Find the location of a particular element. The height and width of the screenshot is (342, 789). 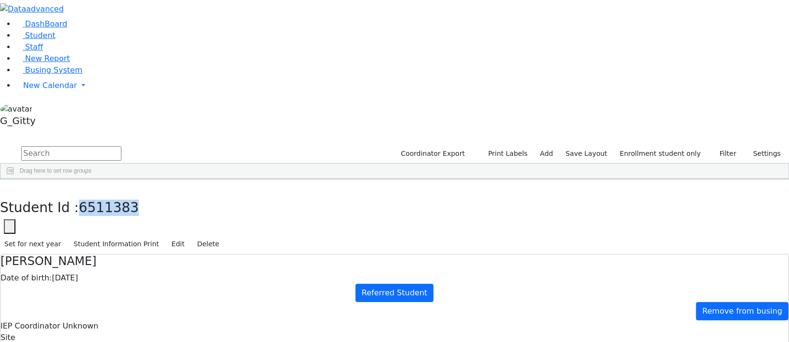

a: DashBoard is located at coordinates (41, 24).